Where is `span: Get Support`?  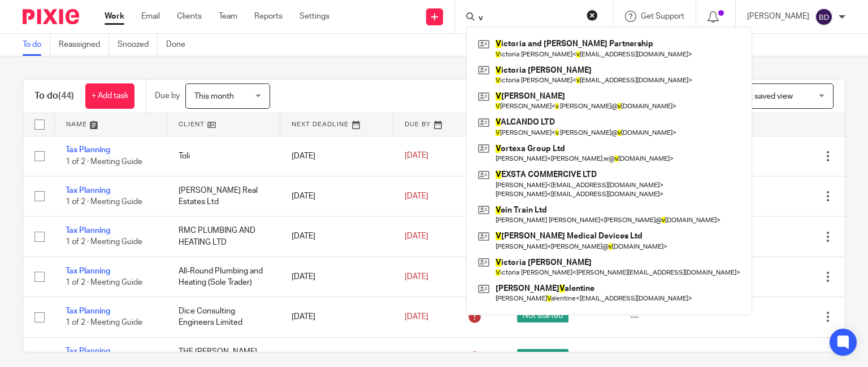
span: Get Support is located at coordinates (662, 16).